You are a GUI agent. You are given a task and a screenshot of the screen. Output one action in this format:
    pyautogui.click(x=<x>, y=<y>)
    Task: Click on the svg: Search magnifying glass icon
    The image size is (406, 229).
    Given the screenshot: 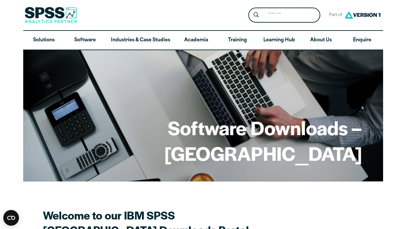 What is the action you would take?
    pyautogui.click(x=256, y=15)
    